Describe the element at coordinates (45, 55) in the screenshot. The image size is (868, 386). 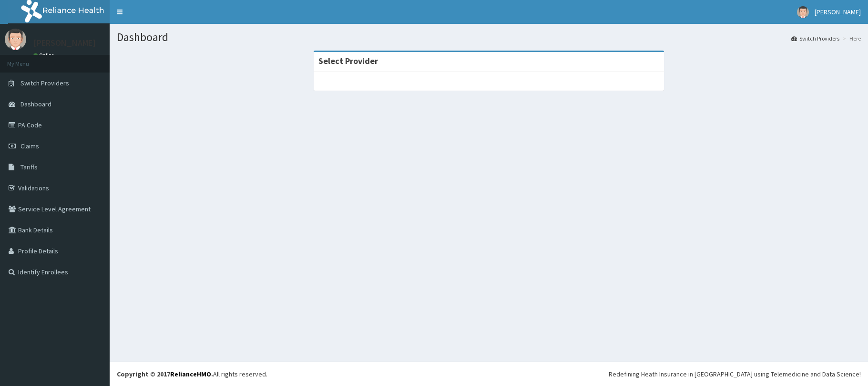
I see `a: Online` at that location.